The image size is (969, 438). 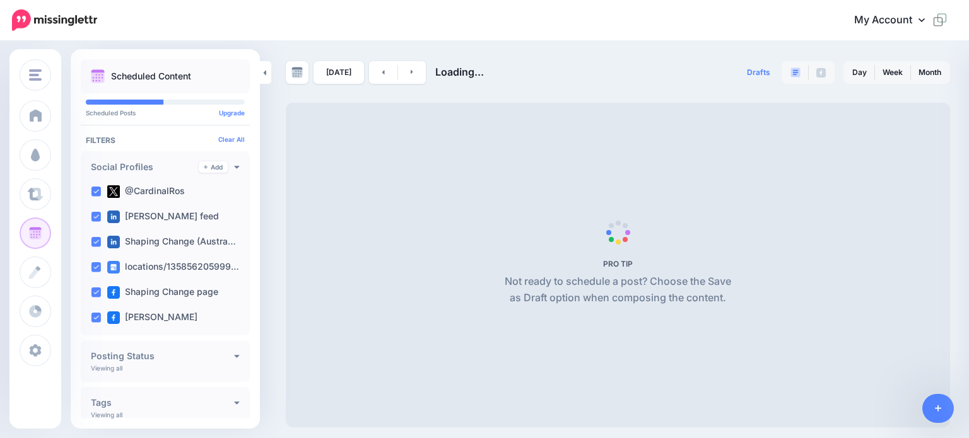 What do you see at coordinates (618, 264) in the screenshot?
I see `h5: PRO TIP` at bounding box center [618, 264].